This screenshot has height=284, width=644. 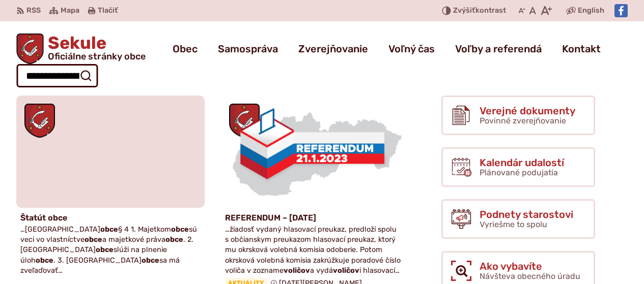 What do you see at coordinates (108, 10) in the screenshot?
I see `span: Tlačiť` at bounding box center [108, 10].